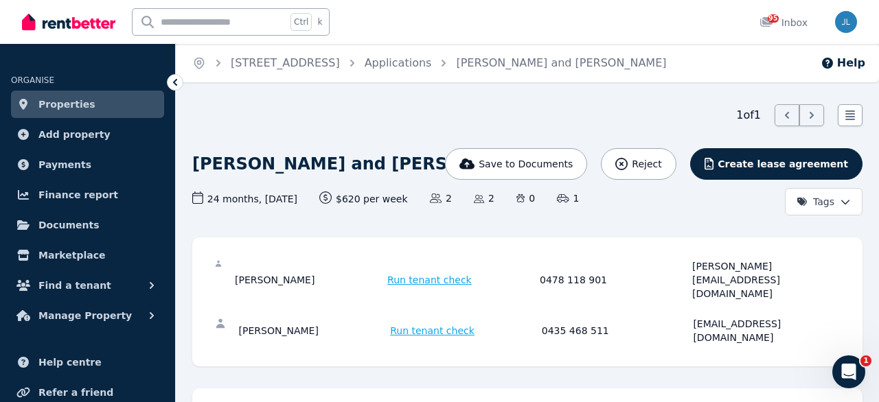 This screenshot has height=402, width=879. I want to click on a: Documents, so click(87, 225).